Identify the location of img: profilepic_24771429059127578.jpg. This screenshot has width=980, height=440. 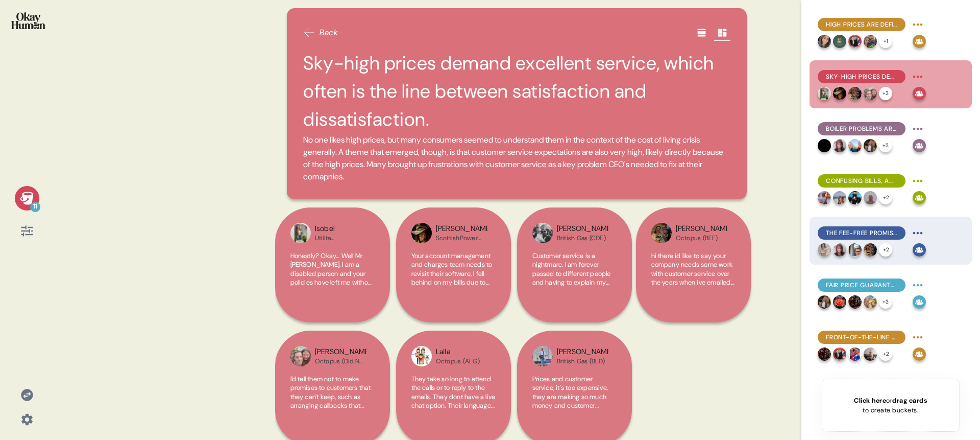
(543, 356).